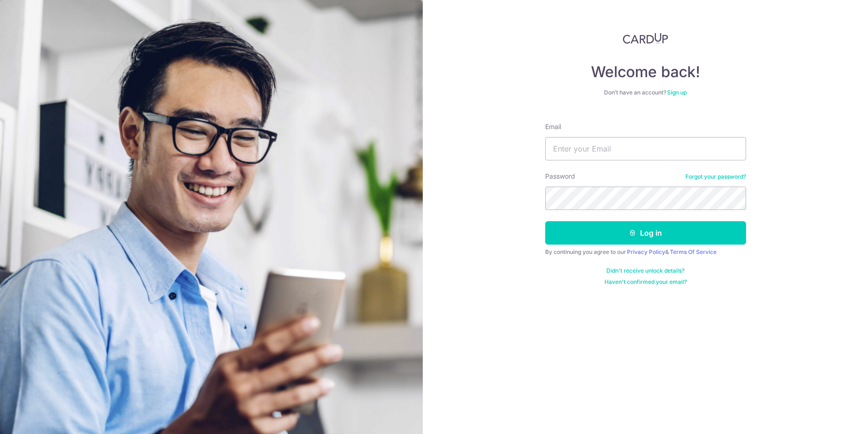  What do you see at coordinates (646, 72) in the screenshot?
I see `h4: Welcome back!` at bounding box center [646, 72].